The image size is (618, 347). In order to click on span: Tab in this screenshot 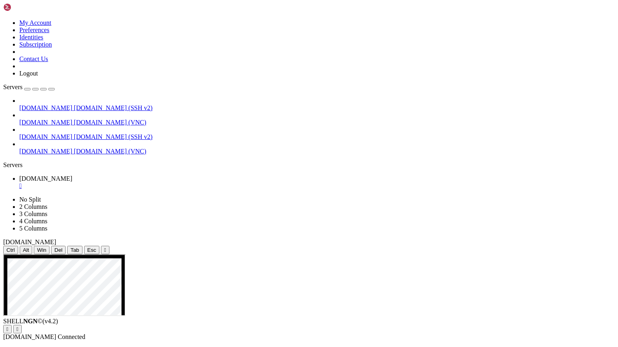, I will do `click(75, 250)`.